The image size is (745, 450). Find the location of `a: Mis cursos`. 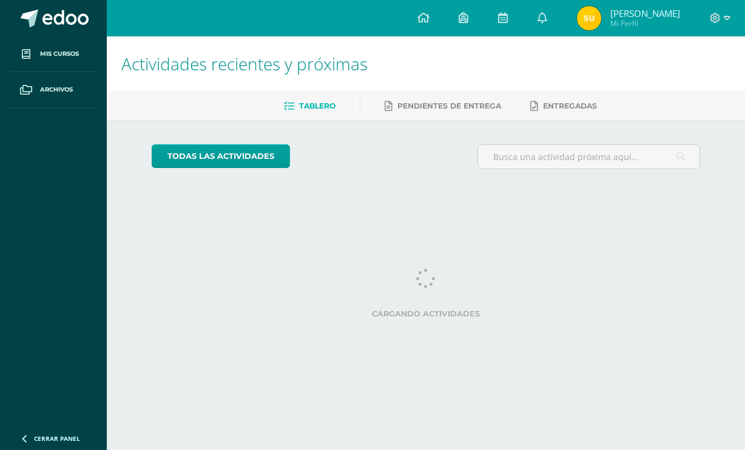

a: Mis cursos is located at coordinates (53, 54).